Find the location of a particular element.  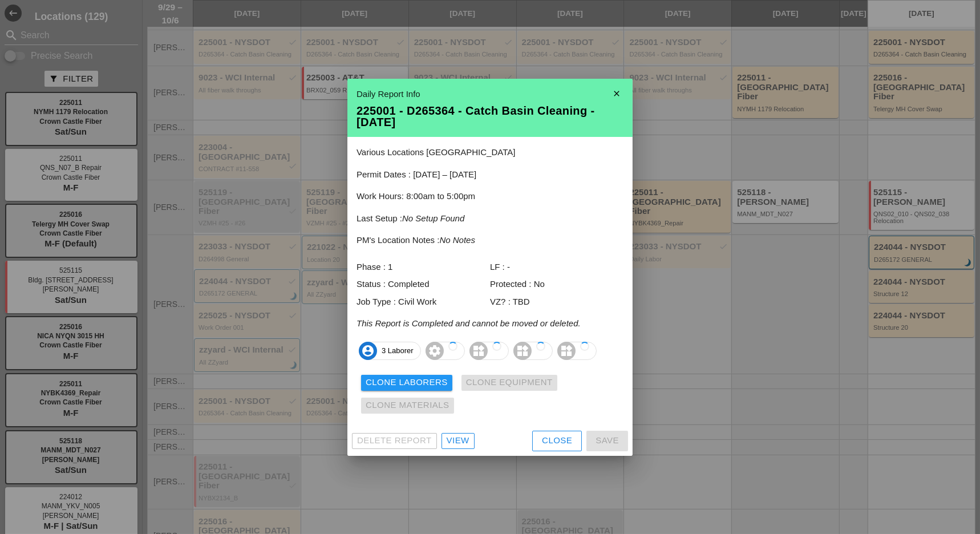

i: No Setup Found is located at coordinates (433, 218).